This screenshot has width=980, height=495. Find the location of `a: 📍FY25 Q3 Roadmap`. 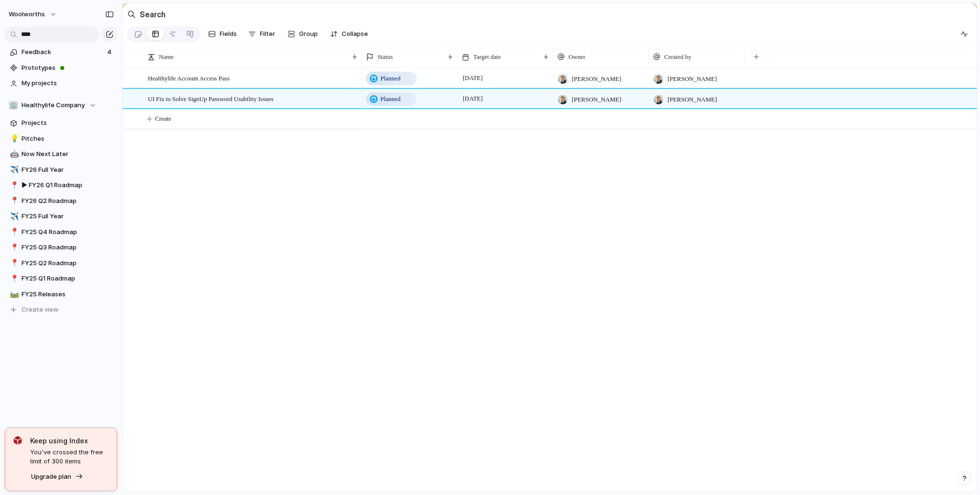

a: 📍FY25 Q3 Roadmap is located at coordinates (60, 248).